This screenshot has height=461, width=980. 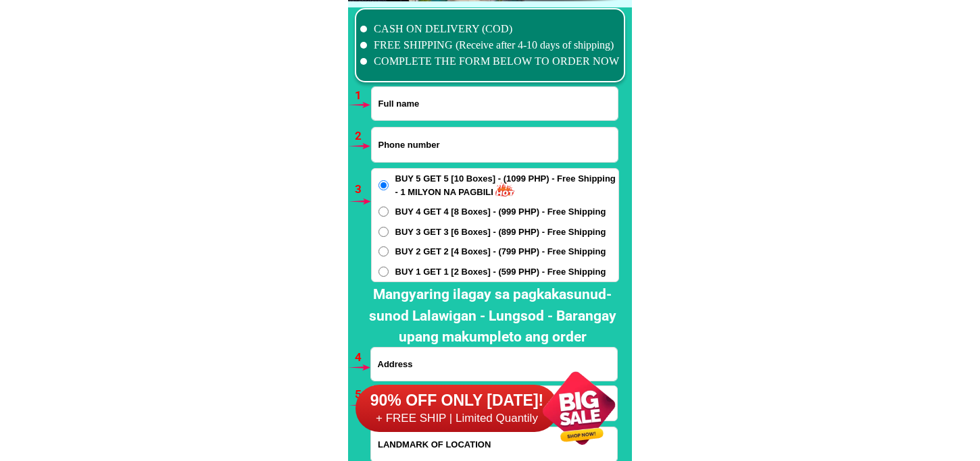 I want to click on li: CASH ON DELIVERY (COD), so click(x=490, y=29).